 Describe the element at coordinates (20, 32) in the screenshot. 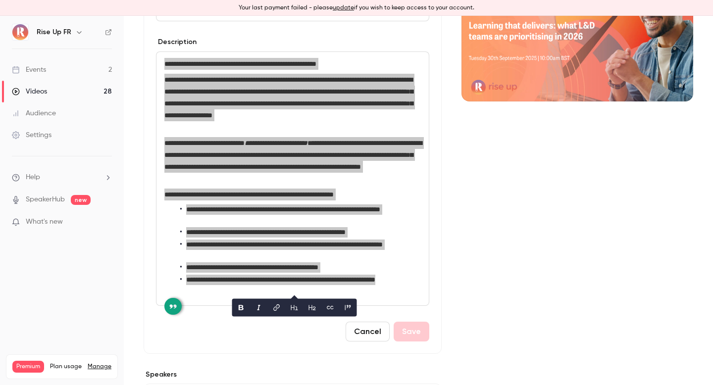

I see `img: Rise Up FR` at that location.